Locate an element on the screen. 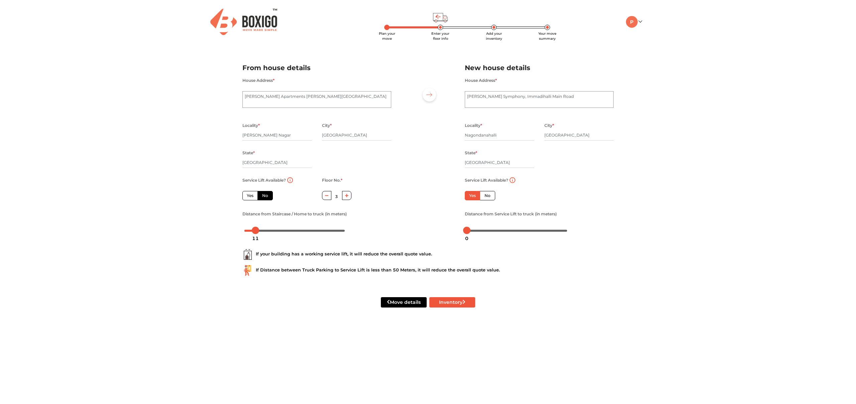  span: Plan your move is located at coordinates (387, 36).